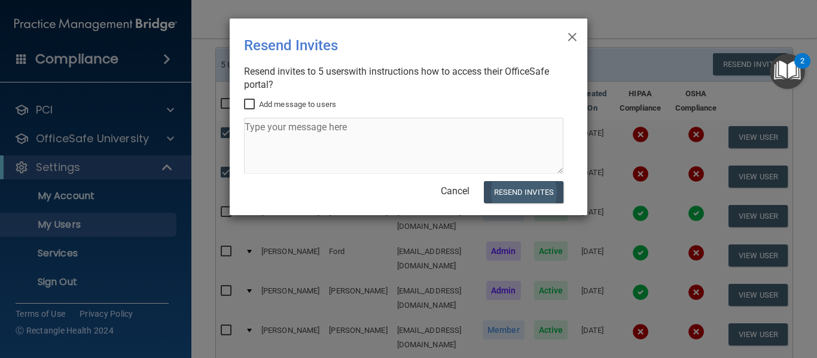 The width and height of the screenshot is (817, 358). What do you see at coordinates (346, 71) in the screenshot?
I see `span: s` at bounding box center [346, 71].